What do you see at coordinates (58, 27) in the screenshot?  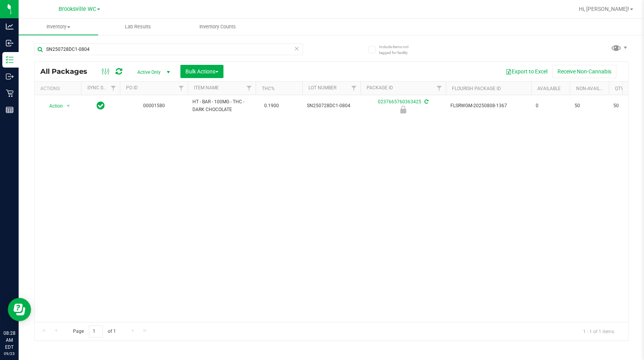 I see `span: Inventory` at bounding box center [58, 27].